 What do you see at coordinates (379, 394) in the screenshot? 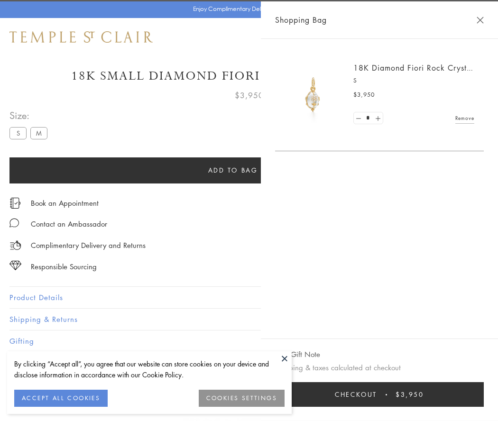
I see `button: Checkout $3,950` at bounding box center [379, 394].